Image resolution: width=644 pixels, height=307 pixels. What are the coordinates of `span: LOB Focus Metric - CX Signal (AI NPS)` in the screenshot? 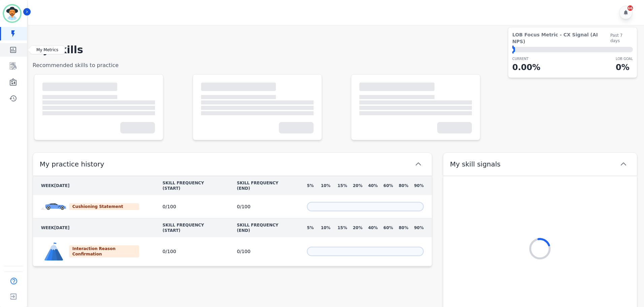 It's located at (561, 38).